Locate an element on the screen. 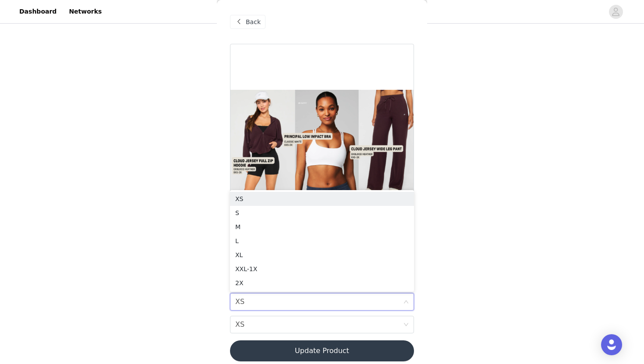  div: Open Intercom Messenger is located at coordinates (612, 345).